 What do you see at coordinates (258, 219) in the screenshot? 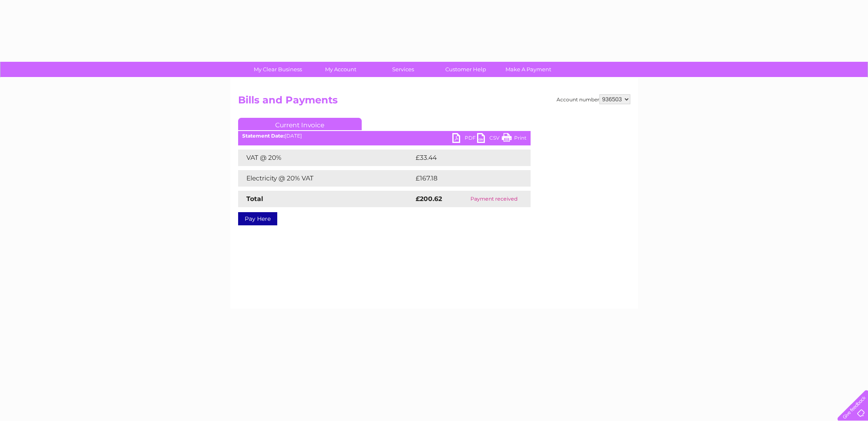
I see `a: Pay Here` at bounding box center [258, 219].